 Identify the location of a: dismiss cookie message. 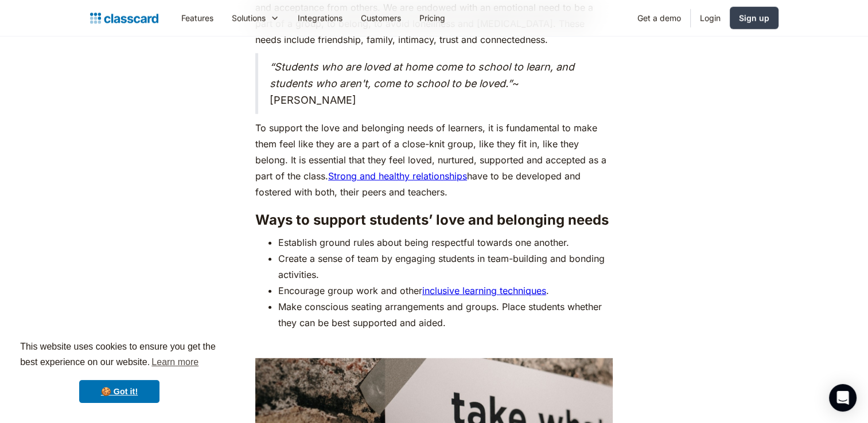
(119, 391).